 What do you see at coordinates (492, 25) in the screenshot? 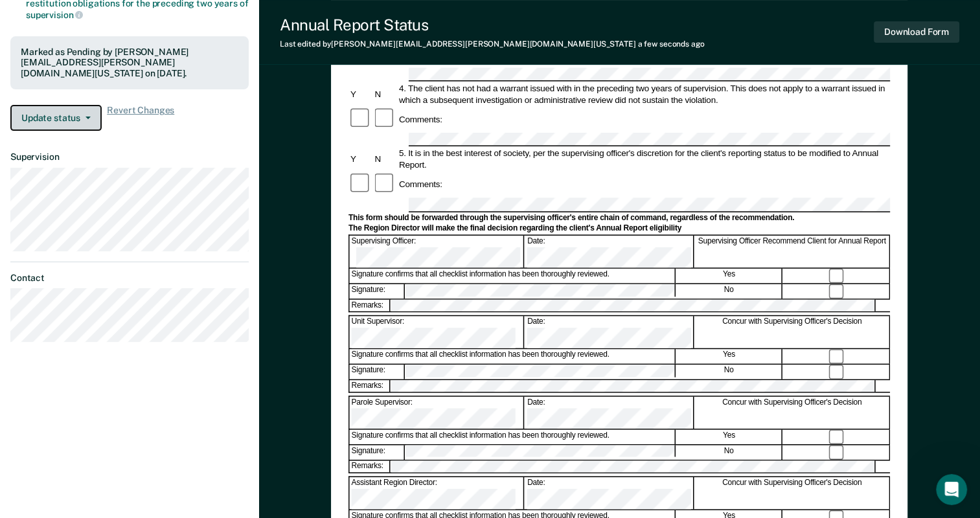
I see `div: Annual Report Status` at bounding box center [492, 25].